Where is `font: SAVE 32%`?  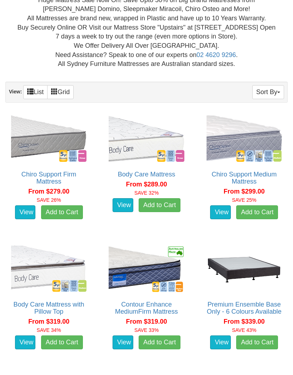 font: SAVE 32% is located at coordinates (146, 193).